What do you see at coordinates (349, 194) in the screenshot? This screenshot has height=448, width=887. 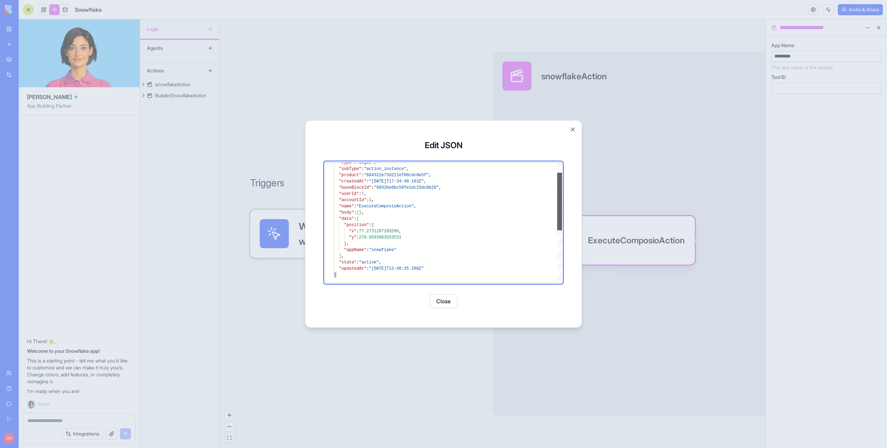 I see `span: "userId"` at bounding box center [349, 194].